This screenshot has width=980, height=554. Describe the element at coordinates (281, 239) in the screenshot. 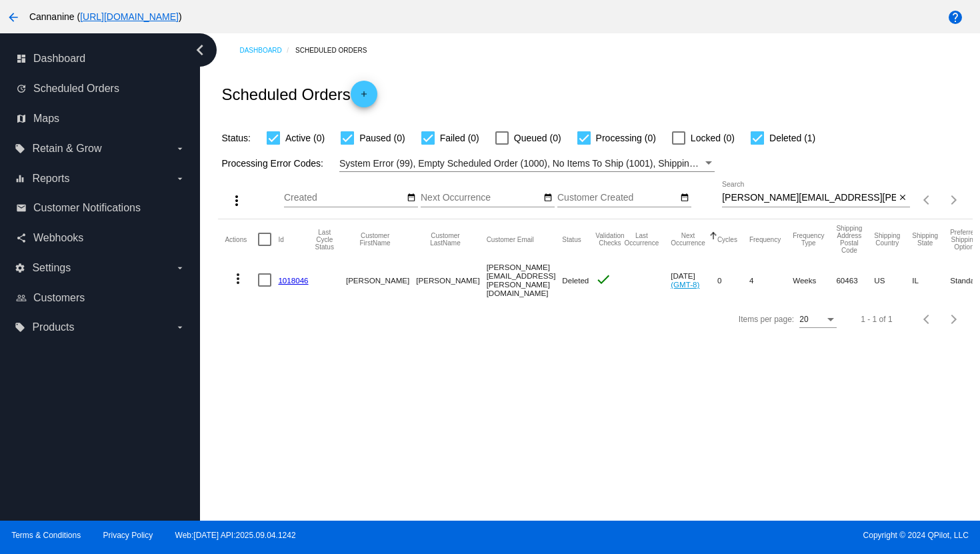

I see `button: Change sorting for Id` at that location.